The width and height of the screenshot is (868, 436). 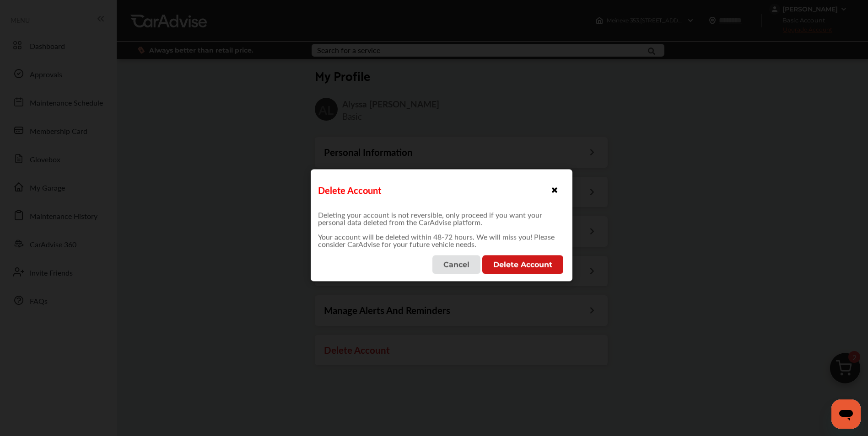 What do you see at coordinates (442, 240) in the screenshot?
I see `p: Your account will be deleted within 48-72 hours. We will miss you! Please consider CarAdvise for ...` at bounding box center [442, 240].